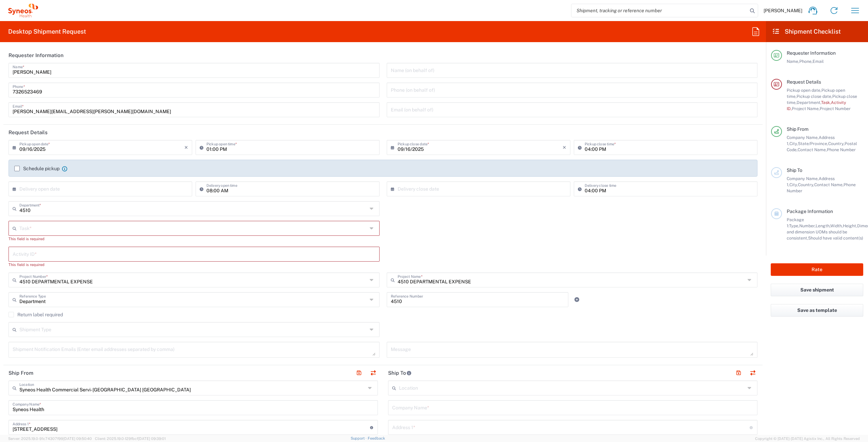 The width and height of the screenshot is (868, 442). What do you see at coordinates (810, 212) in the screenshot?
I see `span: Package Information` at bounding box center [810, 212].